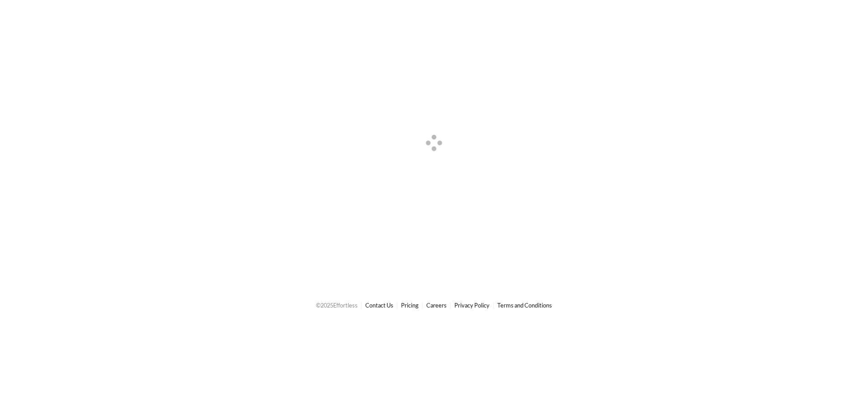 Image resolution: width=868 pixels, height=412 pixels. I want to click on a: Privacy Policy, so click(472, 305).